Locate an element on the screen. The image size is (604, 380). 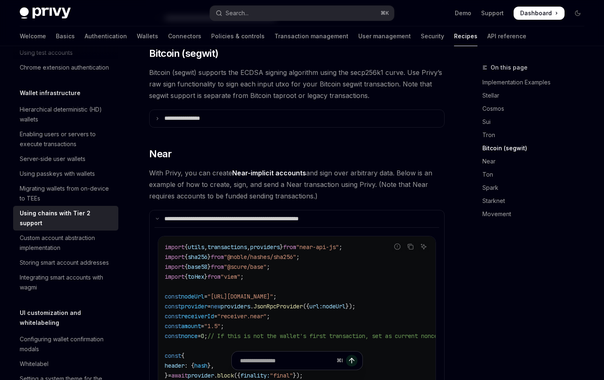
span: On this page is located at coordinates (510, 67).